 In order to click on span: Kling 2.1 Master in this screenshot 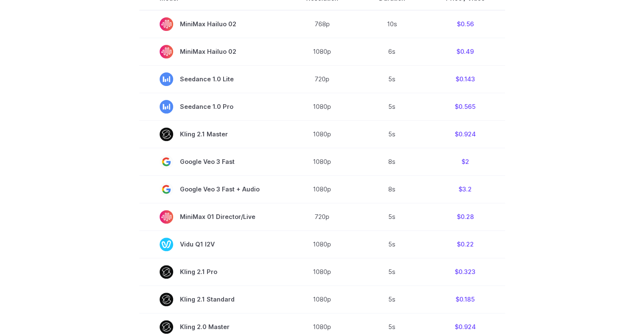, I will do `click(212, 134)`.